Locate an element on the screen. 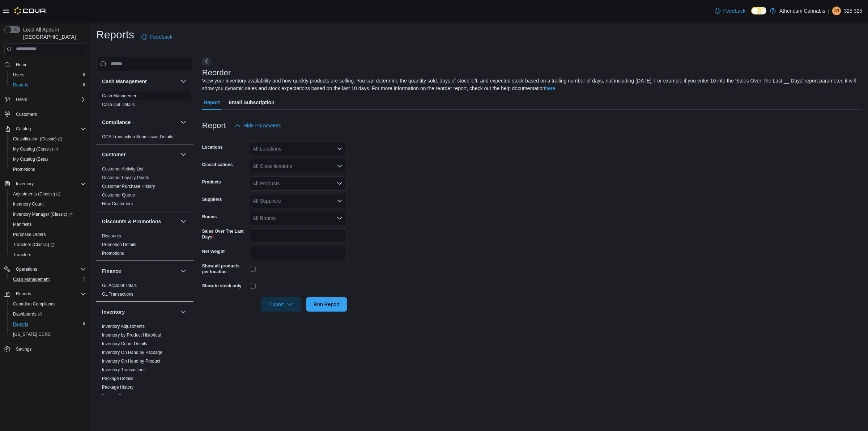  span: Feedback is located at coordinates (735, 11).